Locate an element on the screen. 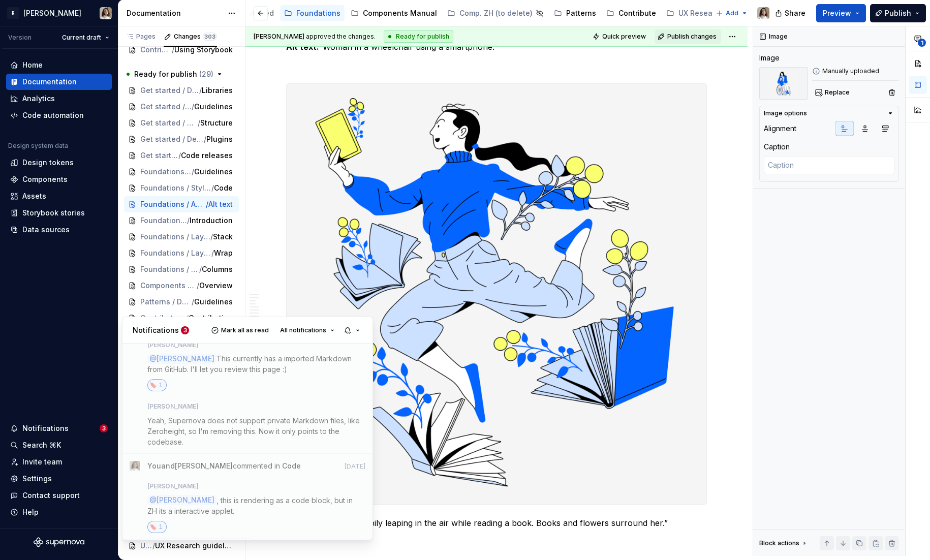 The image size is (930, 560). span: commented in is located at coordinates (225, 468).